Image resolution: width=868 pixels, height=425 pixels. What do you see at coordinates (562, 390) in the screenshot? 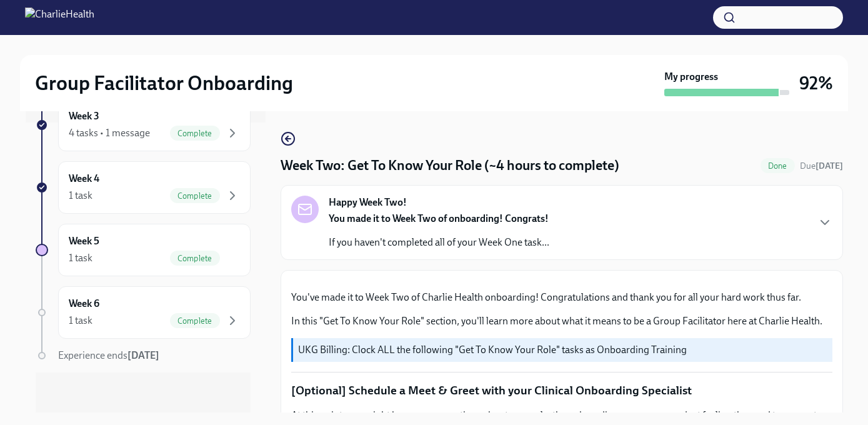
I see `p: [Optional] Schedule a Meet & Greet with your Clinical Onboarding Specialist` at bounding box center [562, 390].